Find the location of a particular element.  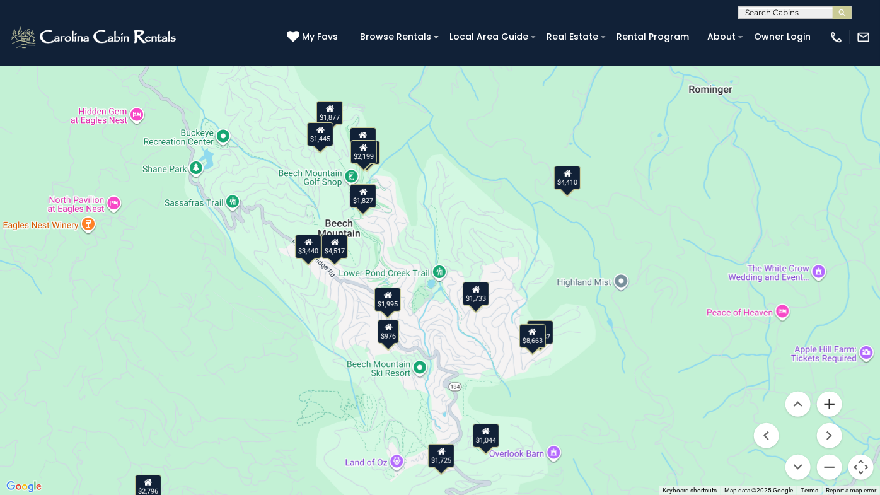

a: Real Estate is located at coordinates (572, 37).